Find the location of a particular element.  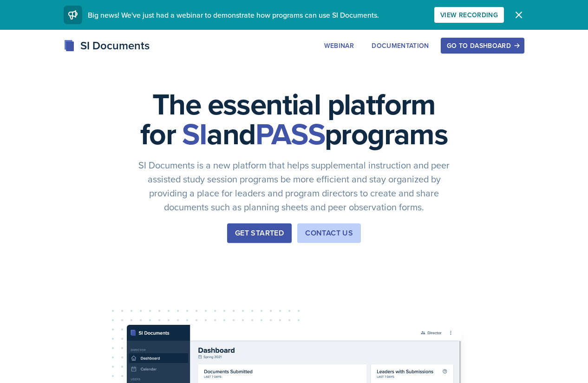

button: Documentation is located at coordinates (400, 45).